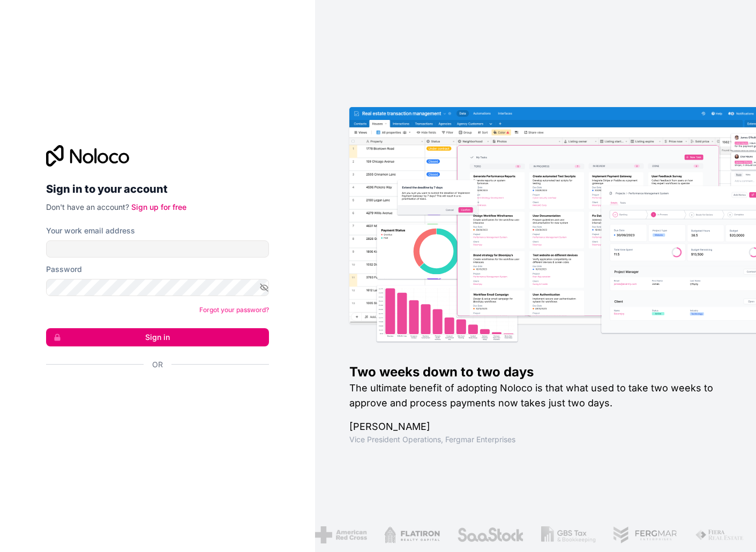 The height and width of the screenshot is (552, 756). What do you see at coordinates (157, 249) in the screenshot?
I see `input: Email address` at bounding box center [157, 249].